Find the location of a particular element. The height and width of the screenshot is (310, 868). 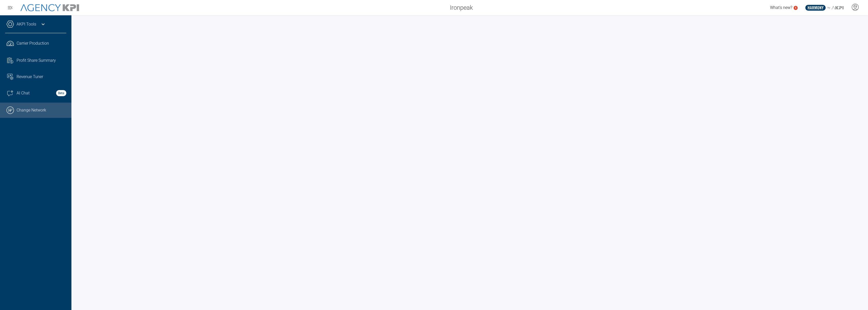

a: AKPI Tools is located at coordinates (27, 24).